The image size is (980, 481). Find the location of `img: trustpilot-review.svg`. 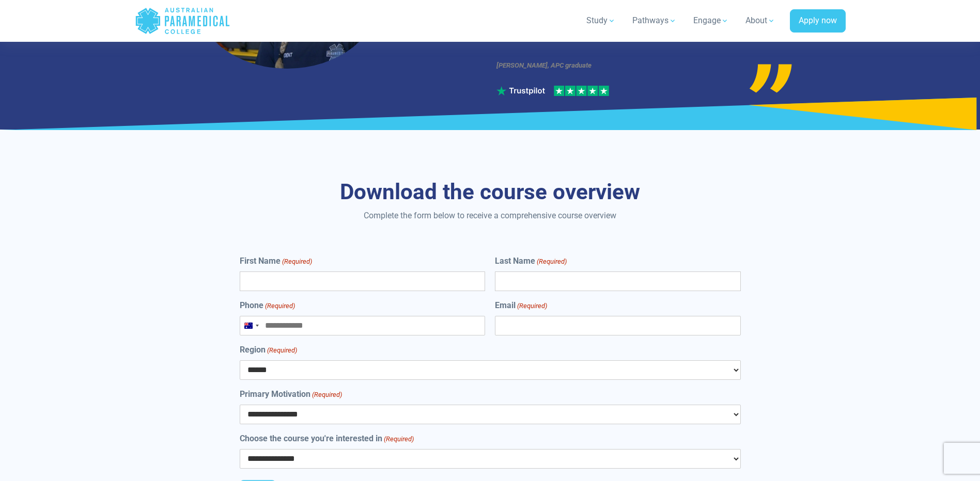

img: trustpilot-review.svg is located at coordinates (553, 91).